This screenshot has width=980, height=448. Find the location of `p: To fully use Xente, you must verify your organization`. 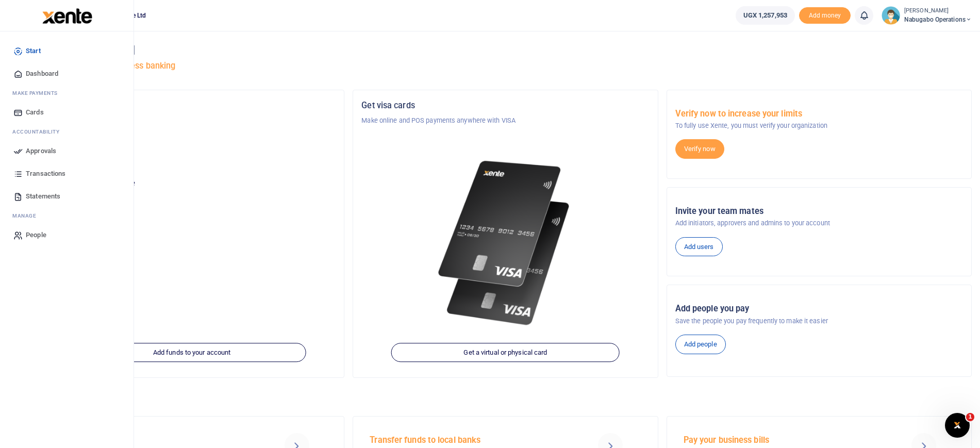

p: To fully use Xente, you must verify your organization is located at coordinates (820, 126).